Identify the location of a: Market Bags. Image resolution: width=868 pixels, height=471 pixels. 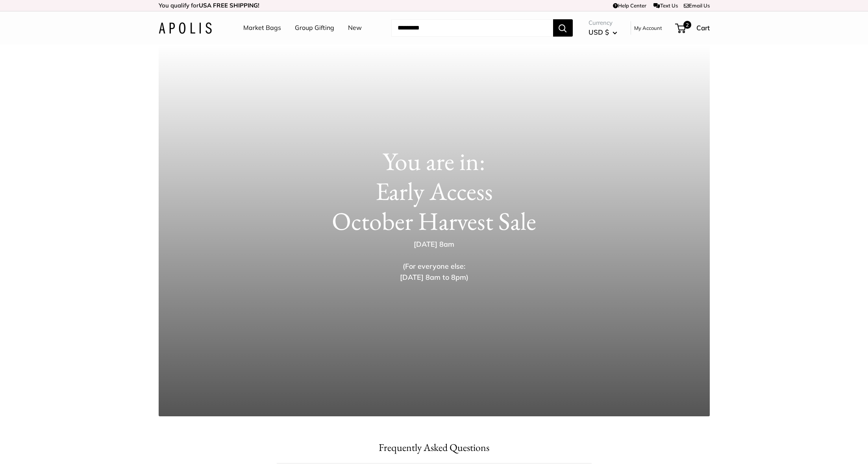
(262, 28).